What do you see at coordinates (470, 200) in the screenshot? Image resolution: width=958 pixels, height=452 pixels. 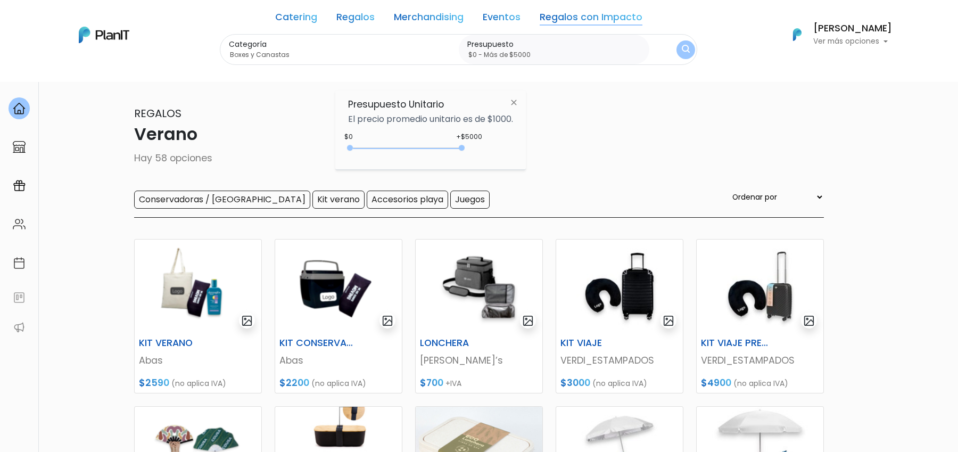 I see `input: Juegos` at bounding box center [470, 200].